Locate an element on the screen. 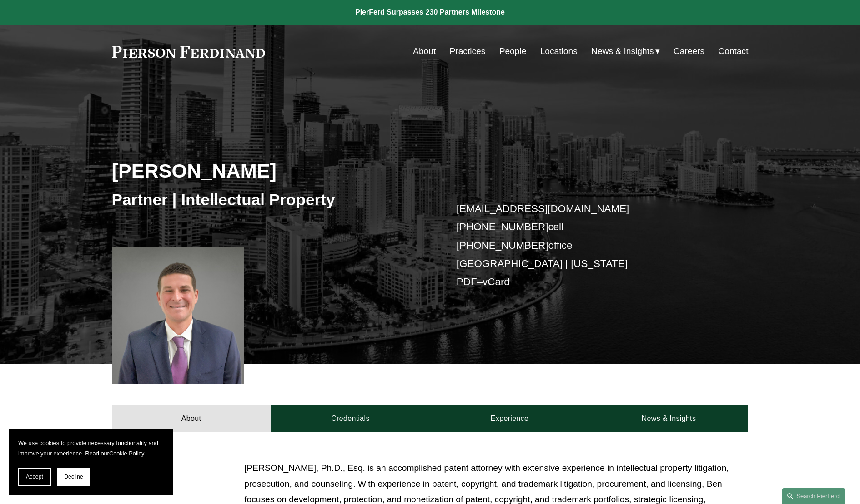 Image resolution: width=860 pixels, height=504 pixels. a: Contact is located at coordinates (733, 52).